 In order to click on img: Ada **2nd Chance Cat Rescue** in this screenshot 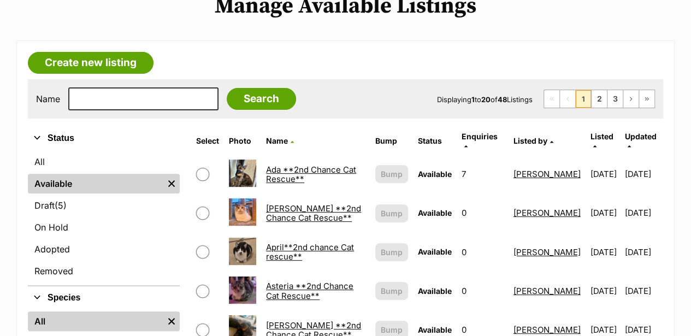, I will do `click(242, 173)`.